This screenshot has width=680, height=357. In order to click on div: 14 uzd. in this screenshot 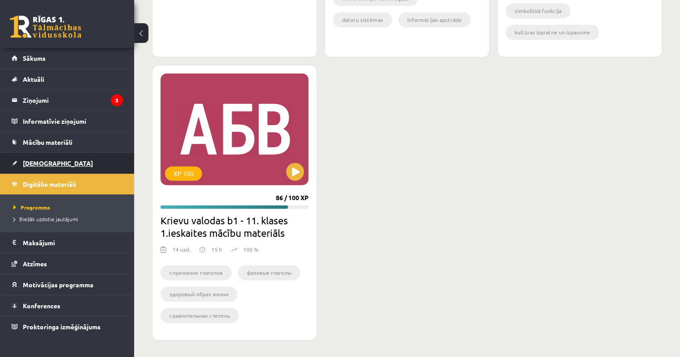, I will do `click(182, 252)`.